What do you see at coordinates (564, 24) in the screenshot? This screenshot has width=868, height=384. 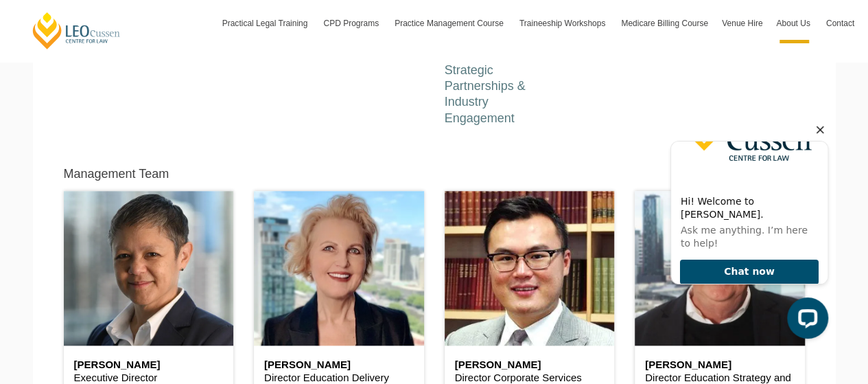 I see `a: Traineeship Workshops` at bounding box center [564, 24].